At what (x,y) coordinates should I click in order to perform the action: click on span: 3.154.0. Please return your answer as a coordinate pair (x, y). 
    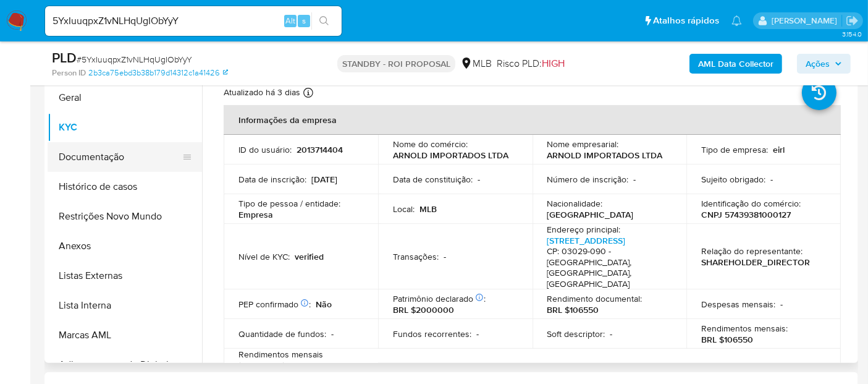
    Looking at the image, I should click on (852, 34).